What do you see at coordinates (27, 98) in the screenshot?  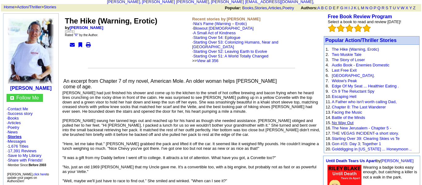 I see `font: Follow Me` at bounding box center [27, 98].